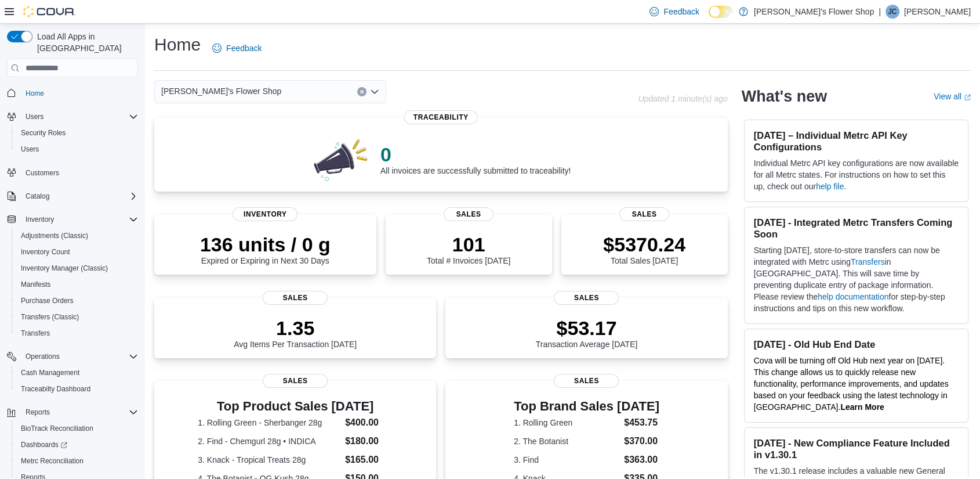  Describe the element at coordinates (77, 268) in the screenshot. I see `button: Inventory Manager (Classic)` at that location.